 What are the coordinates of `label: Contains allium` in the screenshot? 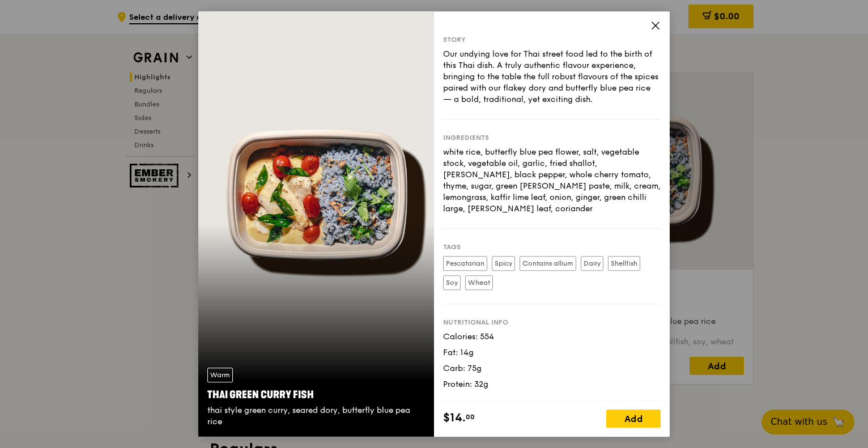 It's located at (548, 263).